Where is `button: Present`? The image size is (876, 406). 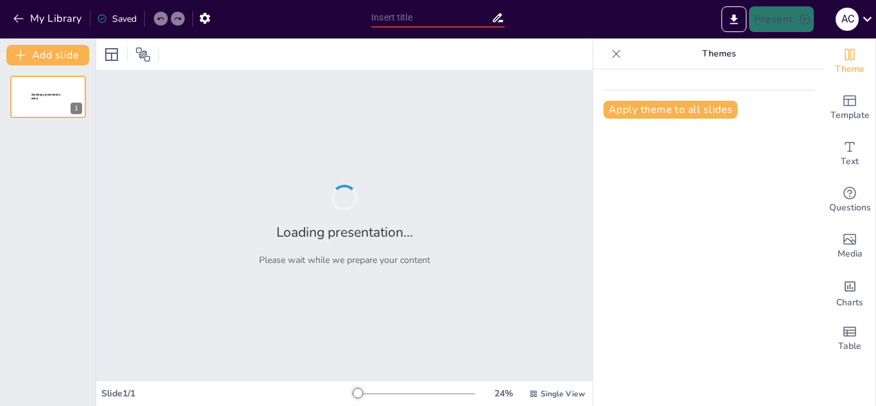 button: Present is located at coordinates (781, 19).